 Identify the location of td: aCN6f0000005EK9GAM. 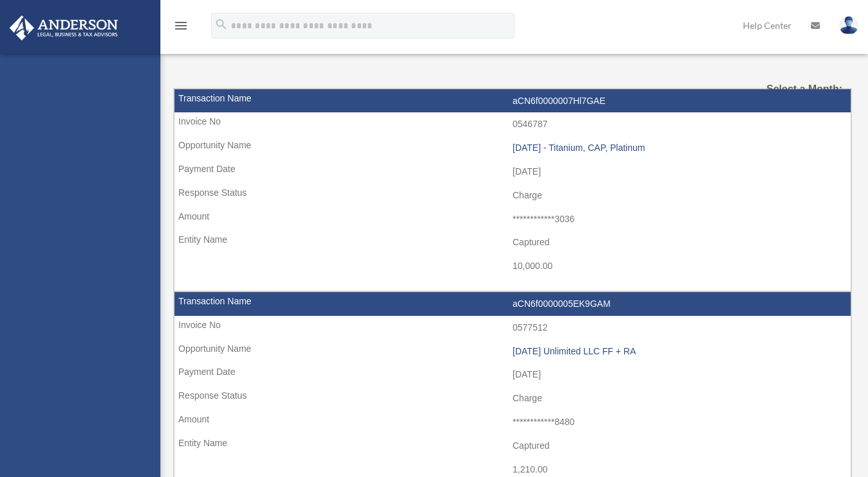
(513, 305).